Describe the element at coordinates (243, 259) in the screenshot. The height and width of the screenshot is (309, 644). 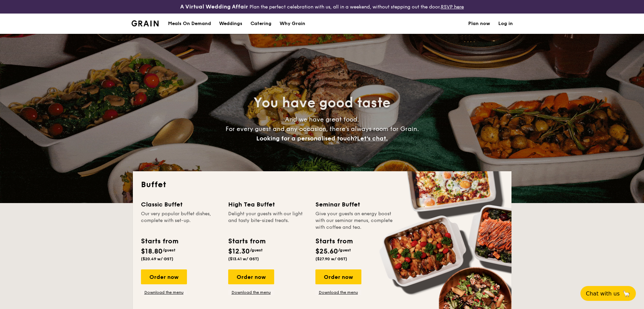
I see `span: ($13.41 w/ GST)` at that location.